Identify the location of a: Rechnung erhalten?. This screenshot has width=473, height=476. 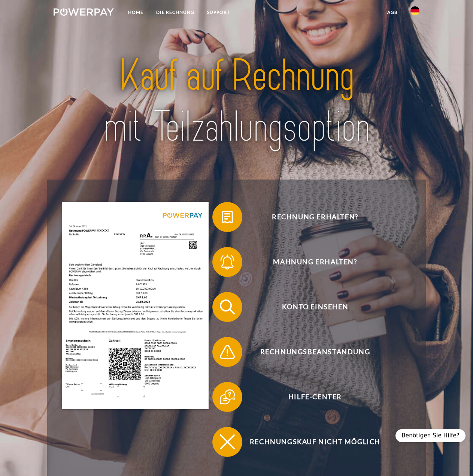
(310, 217).